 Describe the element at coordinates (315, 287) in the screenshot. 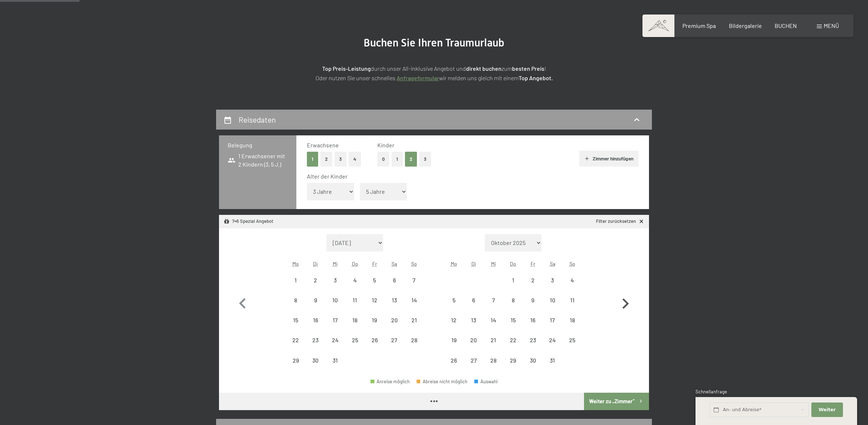

I see `div: 2` at that location.